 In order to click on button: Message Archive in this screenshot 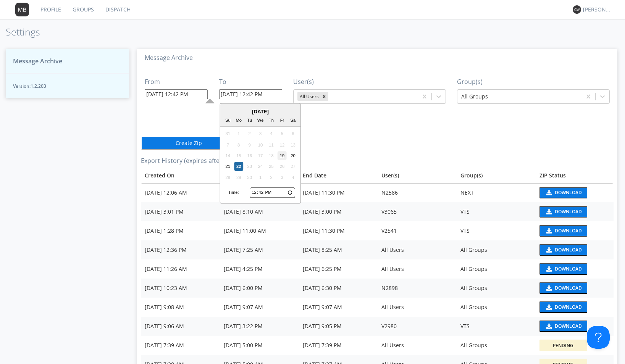, I will do `click(68, 61)`.